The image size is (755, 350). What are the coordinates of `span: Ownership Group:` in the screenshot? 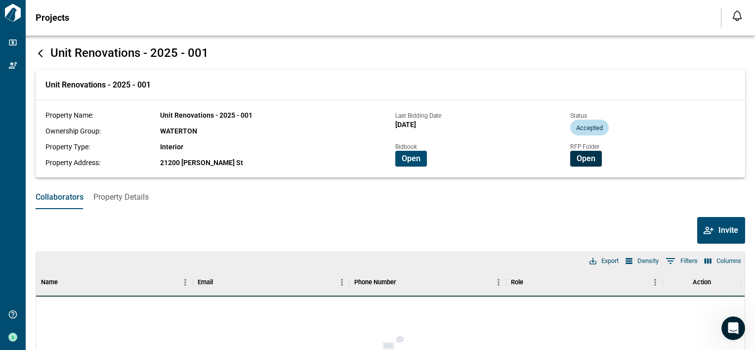 It's located at (73, 131).